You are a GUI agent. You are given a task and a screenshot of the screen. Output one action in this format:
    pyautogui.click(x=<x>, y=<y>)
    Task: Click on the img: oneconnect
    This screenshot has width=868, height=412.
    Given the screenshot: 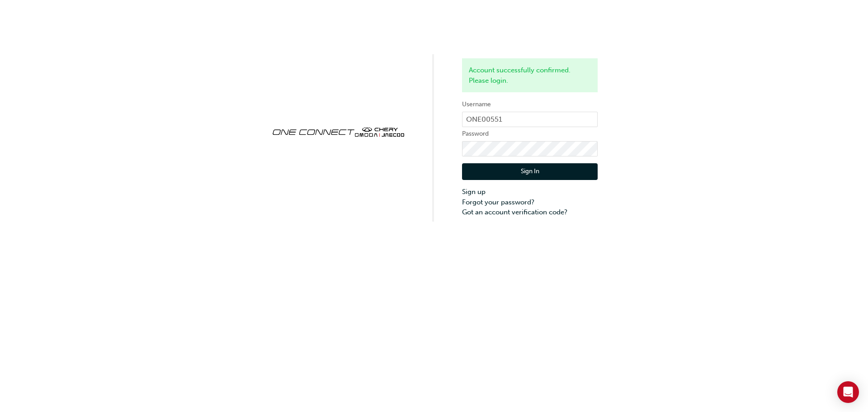 What is the action you would take?
    pyautogui.click(x=338, y=131)
    